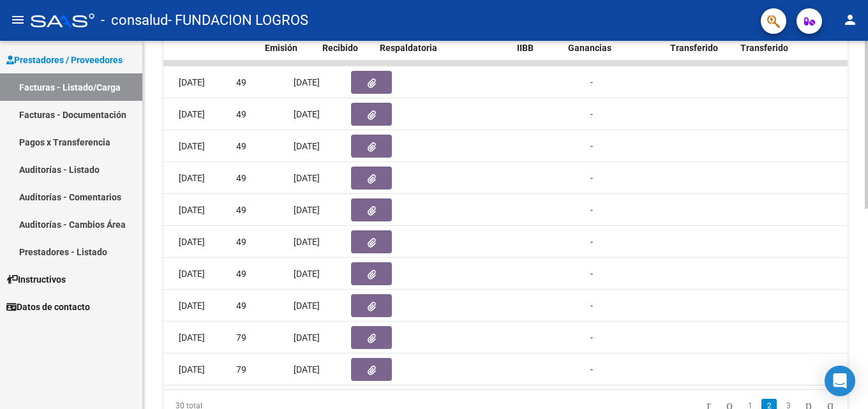 This screenshot has width=868, height=409. What do you see at coordinates (231, 48) in the screenshot?
I see `datatable-header-cell: Fecha Cpbt` at bounding box center [231, 48].